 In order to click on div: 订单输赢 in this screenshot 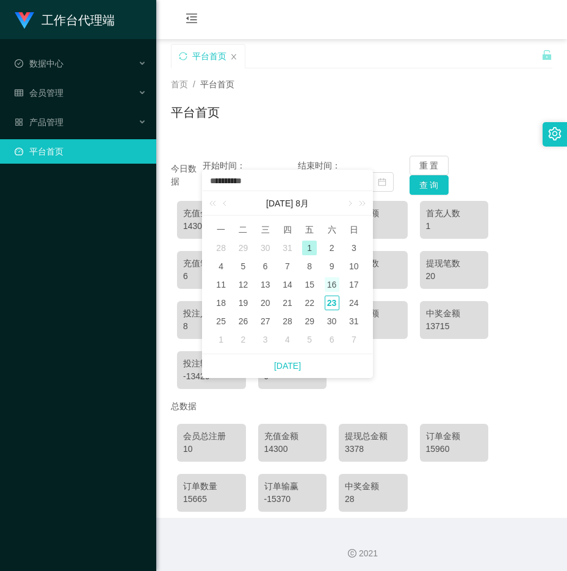, I will do `click(292, 486)`.